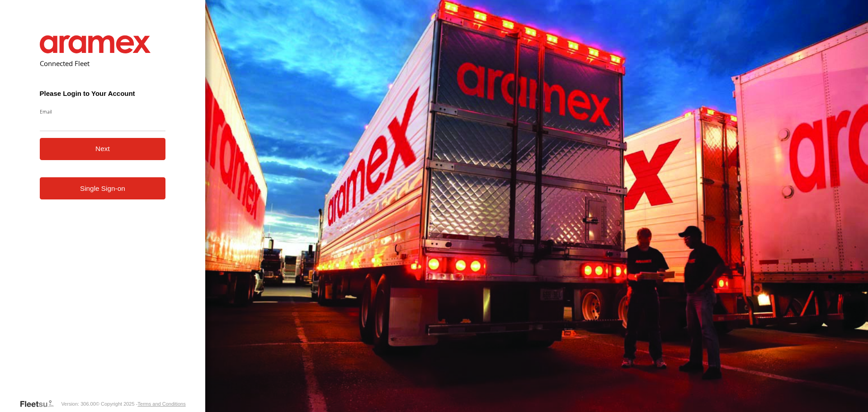  Describe the element at coordinates (102, 188) in the screenshot. I see `a: Single Sign-on` at that location.